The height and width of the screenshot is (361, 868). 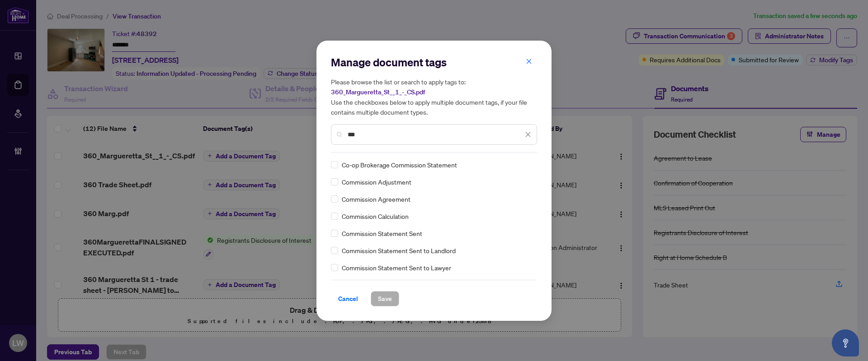 What do you see at coordinates (375, 216) in the screenshot?
I see `span: Commission Calculation` at bounding box center [375, 216].